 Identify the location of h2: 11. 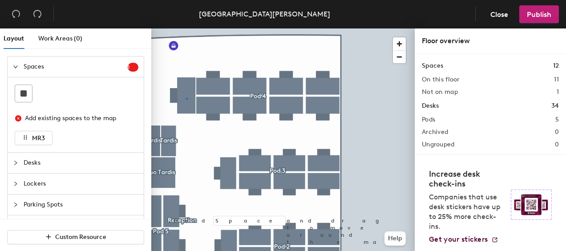
(556, 80).